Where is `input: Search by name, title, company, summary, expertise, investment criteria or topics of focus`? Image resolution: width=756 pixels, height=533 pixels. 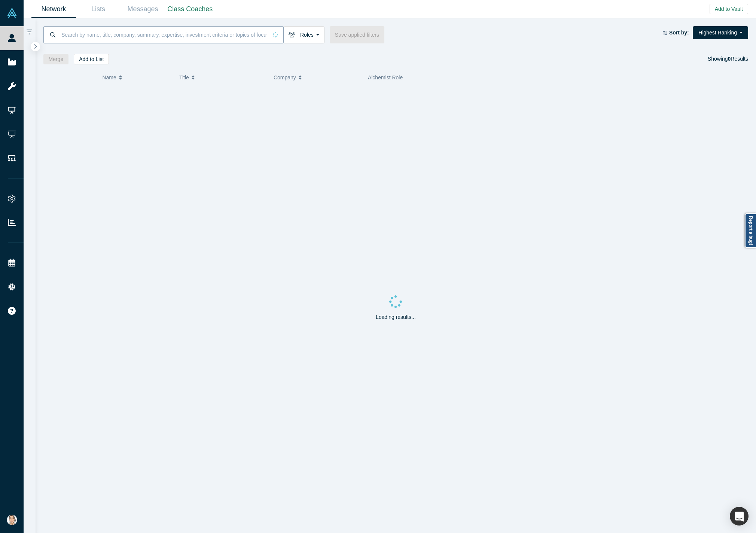 input: Search by name, title, company, summary, expertise, investment criteria or topics of focus is located at coordinates (164, 34).